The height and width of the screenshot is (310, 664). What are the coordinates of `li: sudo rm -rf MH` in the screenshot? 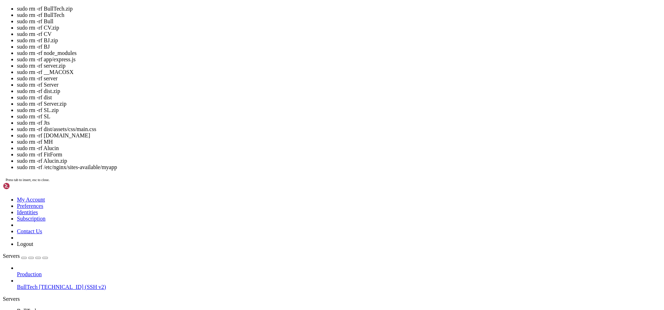 It's located at (339, 142).